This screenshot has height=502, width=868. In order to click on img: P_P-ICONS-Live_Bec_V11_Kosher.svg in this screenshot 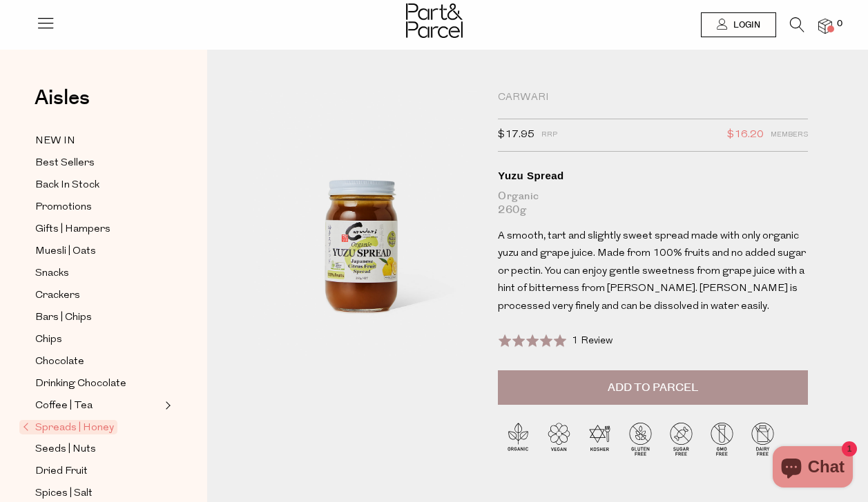, I will do `click(600, 439)`.